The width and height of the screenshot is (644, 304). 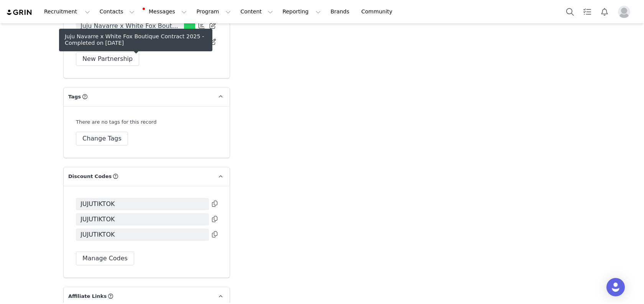 I want to click on a: Community, so click(x=379, y=11).